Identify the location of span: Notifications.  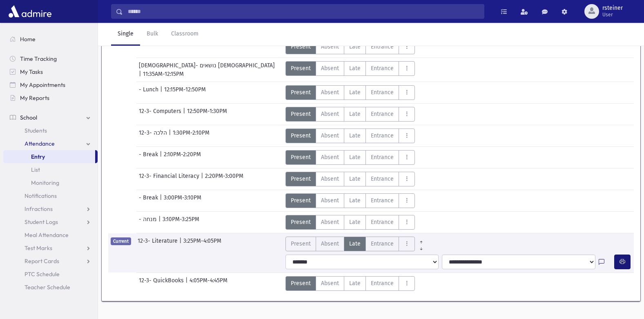
(41, 196).